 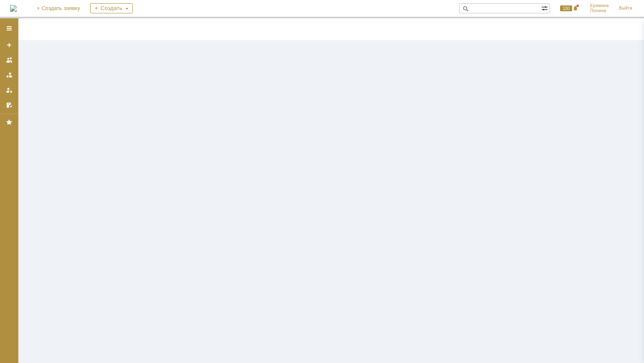 What do you see at coordinates (9, 75) in the screenshot?
I see `a: Заявки в моей ответственности` at bounding box center [9, 75].